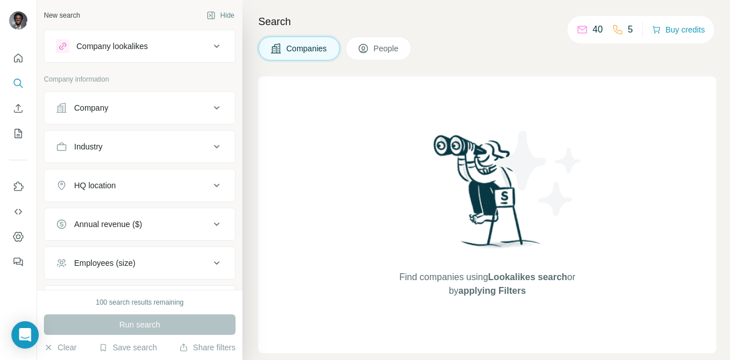 The image size is (730, 360). Describe the element at coordinates (112, 46) in the screenshot. I see `div: Company lookalikes` at that location.